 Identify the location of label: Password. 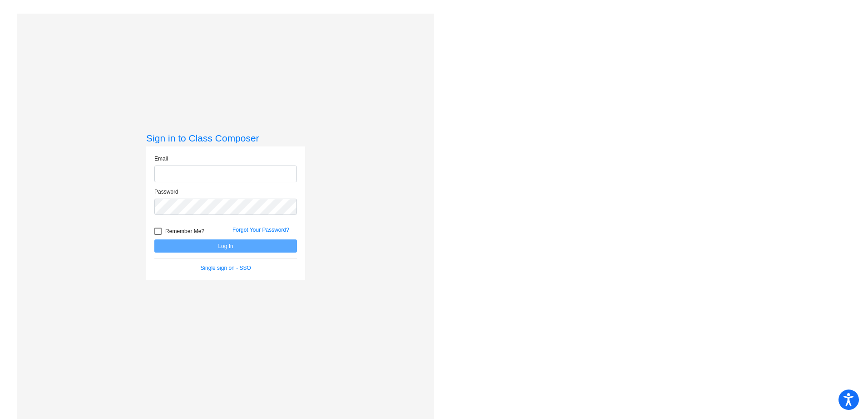
(166, 192).